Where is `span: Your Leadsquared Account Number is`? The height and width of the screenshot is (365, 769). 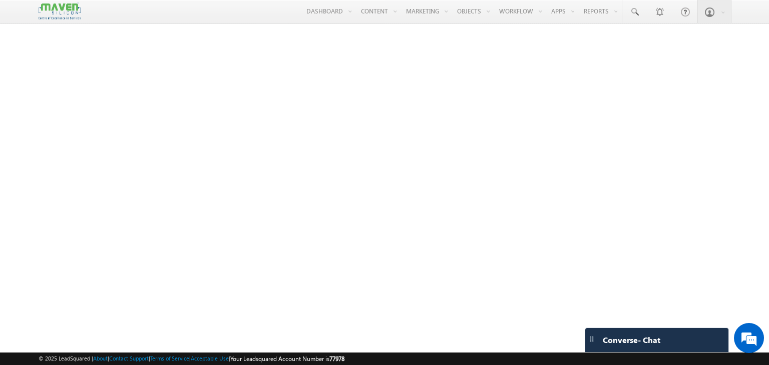 span: Your Leadsquared Account Number is is located at coordinates (287, 359).